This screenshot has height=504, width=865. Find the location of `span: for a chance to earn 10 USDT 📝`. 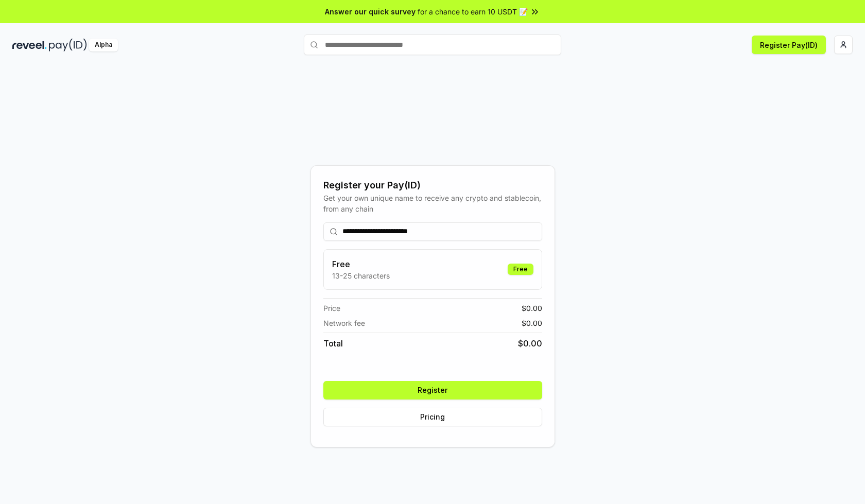

span: for a chance to earn 10 USDT 📝 is located at coordinates (472, 12).